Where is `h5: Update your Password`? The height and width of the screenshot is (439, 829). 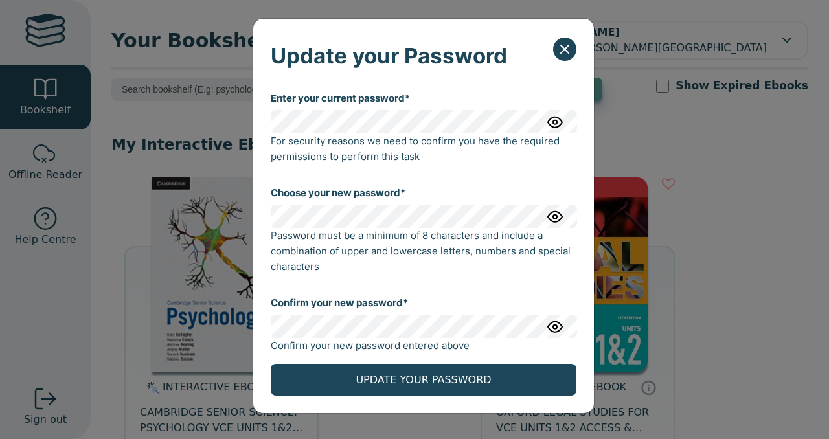 h5: Update your Password is located at coordinates (389, 56).